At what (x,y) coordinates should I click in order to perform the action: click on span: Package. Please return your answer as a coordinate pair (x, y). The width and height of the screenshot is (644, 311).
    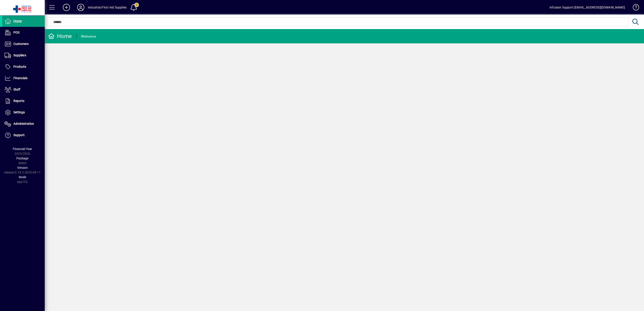
    Looking at the image, I should click on (22, 159).